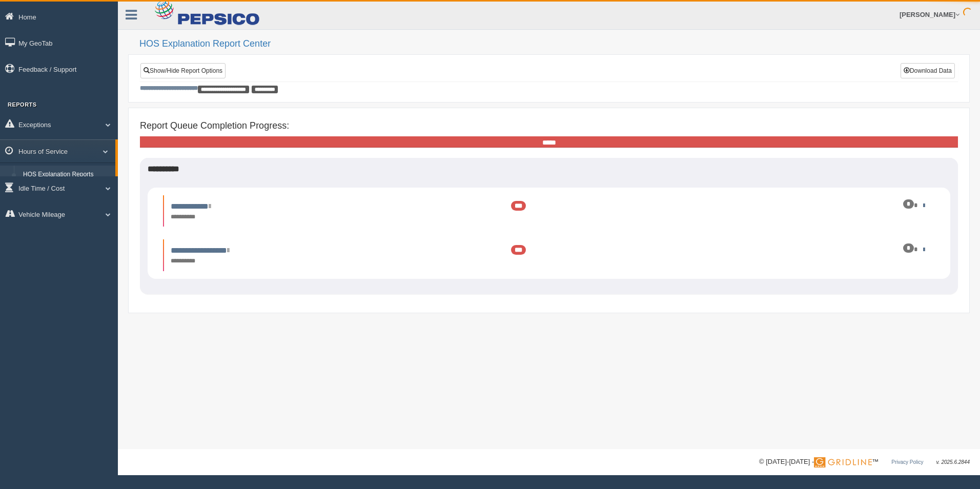 This screenshot has width=980, height=489. Describe the element at coordinates (953, 462) in the screenshot. I see `span: v. 2025.6.2844` at that location.